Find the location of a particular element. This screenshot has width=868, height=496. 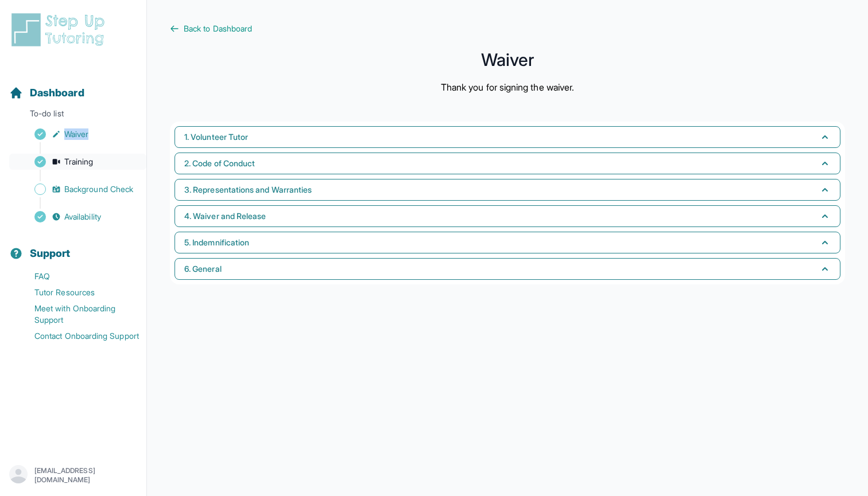

a: FAQ is located at coordinates (77, 276).